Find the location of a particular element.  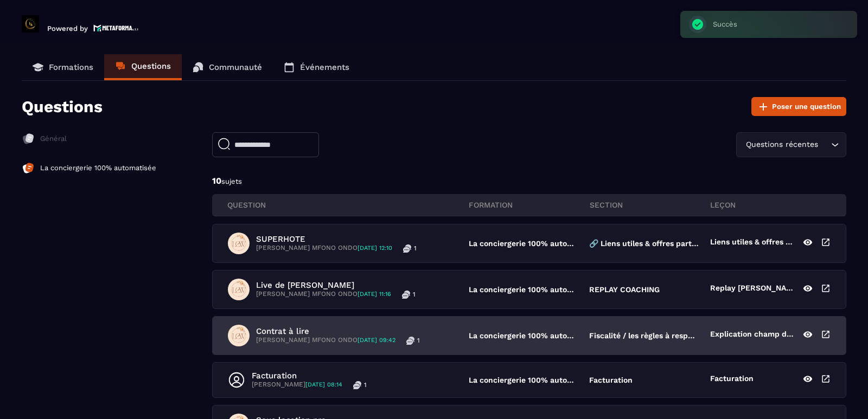

p: section is located at coordinates (650, 205).